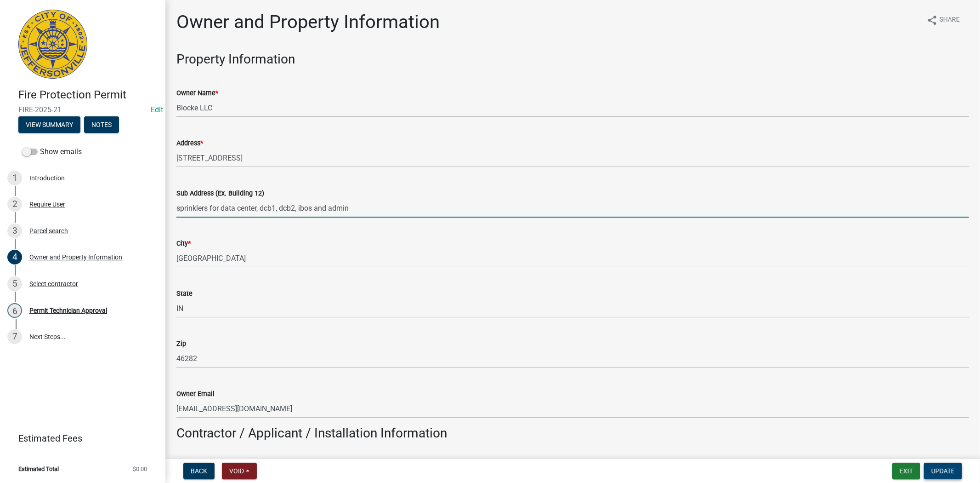 This screenshot has height=483, width=980. What do you see at coordinates (49, 125) in the screenshot?
I see `wm-modal-confirm: Summary` at bounding box center [49, 125].